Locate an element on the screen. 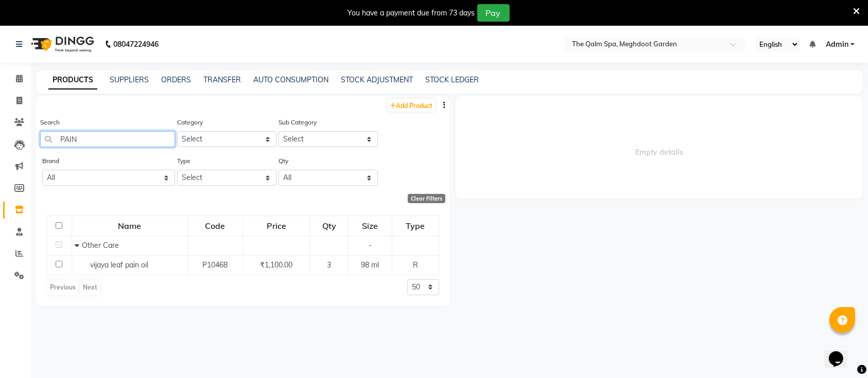 The image size is (868, 378). a: STOCK LEDGER is located at coordinates (452, 80).